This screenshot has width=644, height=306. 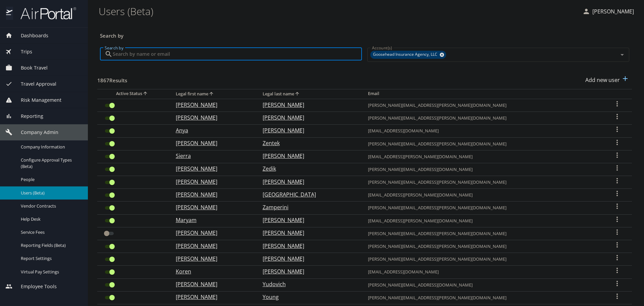 What do you see at coordinates (51, 272) in the screenshot?
I see `span: Virtual Pay Settings` at bounding box center [51, 272].